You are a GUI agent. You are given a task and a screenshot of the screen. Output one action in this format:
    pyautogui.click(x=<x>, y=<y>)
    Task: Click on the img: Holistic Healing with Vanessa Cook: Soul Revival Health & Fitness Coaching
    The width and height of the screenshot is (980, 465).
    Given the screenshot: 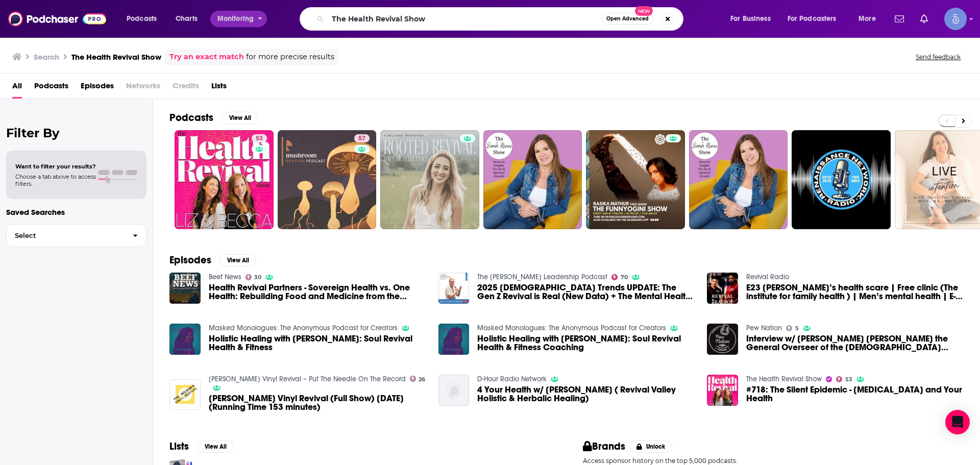 What is the action you would take?
    pyautogui.click(x=454, y=339)
    